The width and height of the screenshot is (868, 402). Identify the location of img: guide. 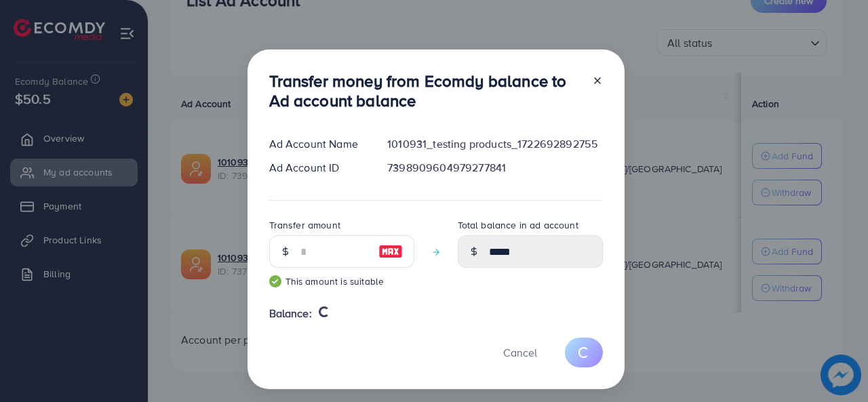
(276, 281).